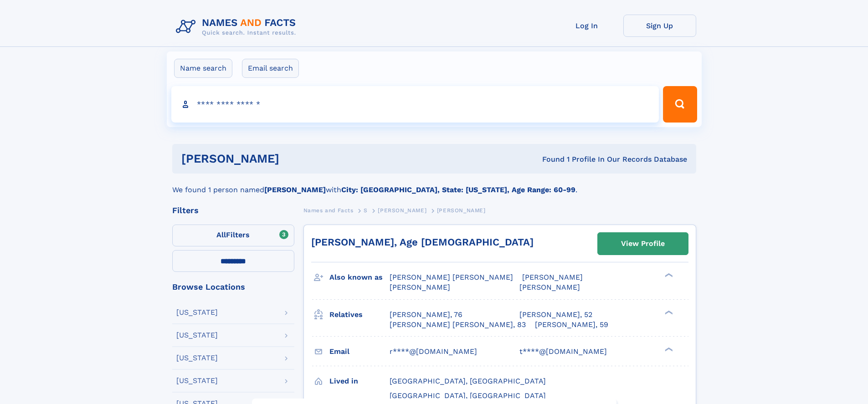 The image size is (868, 404). I want to click on h3: Relatives, so click(359, 315).